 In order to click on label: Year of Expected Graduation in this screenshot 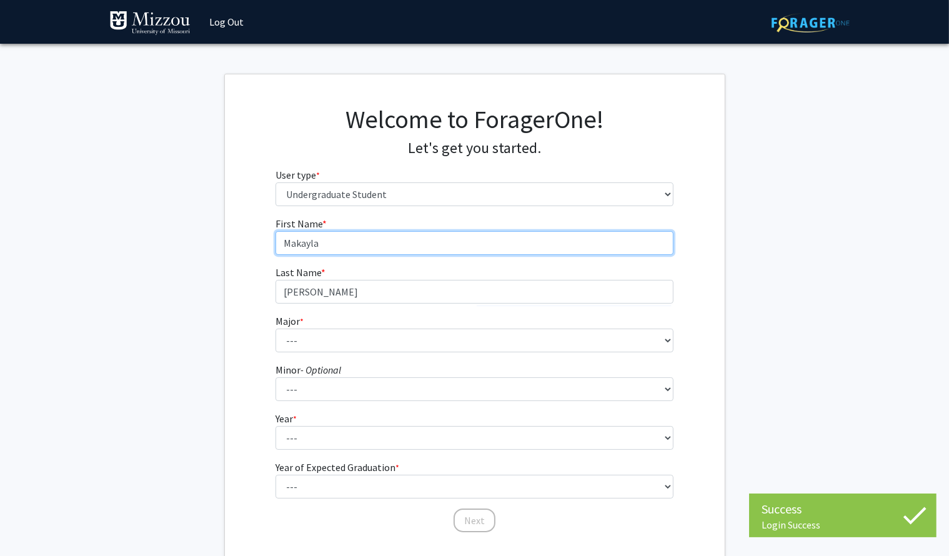, I will do `click(337, 467)`.